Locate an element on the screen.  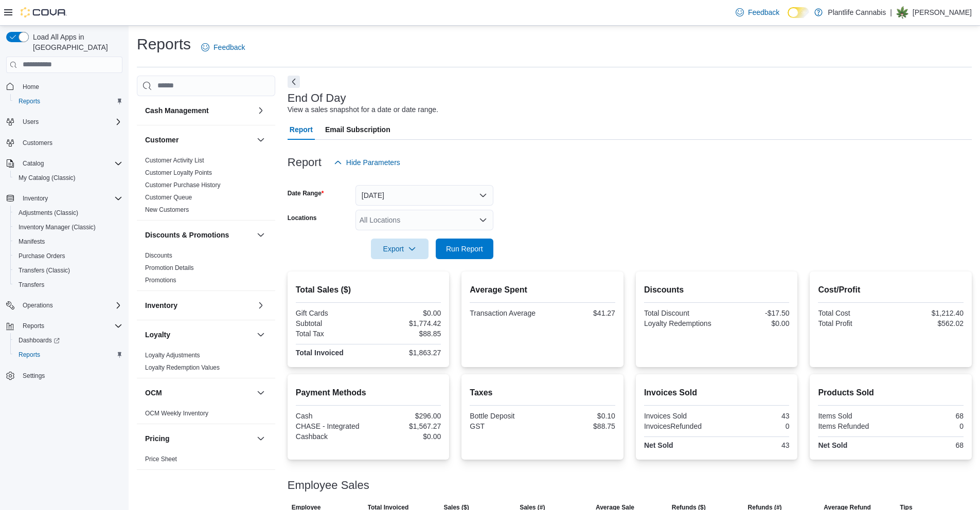
button: Manifests is located at coordinates (68, 242).